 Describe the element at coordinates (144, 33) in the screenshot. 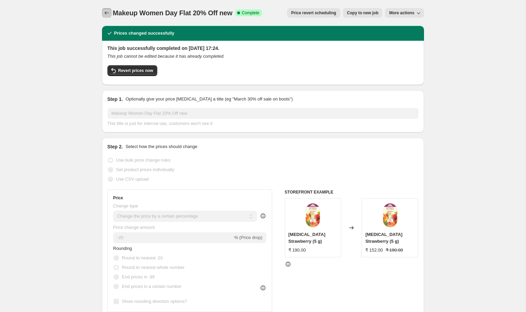

I see `h2: Prices changed successfully` at that location.